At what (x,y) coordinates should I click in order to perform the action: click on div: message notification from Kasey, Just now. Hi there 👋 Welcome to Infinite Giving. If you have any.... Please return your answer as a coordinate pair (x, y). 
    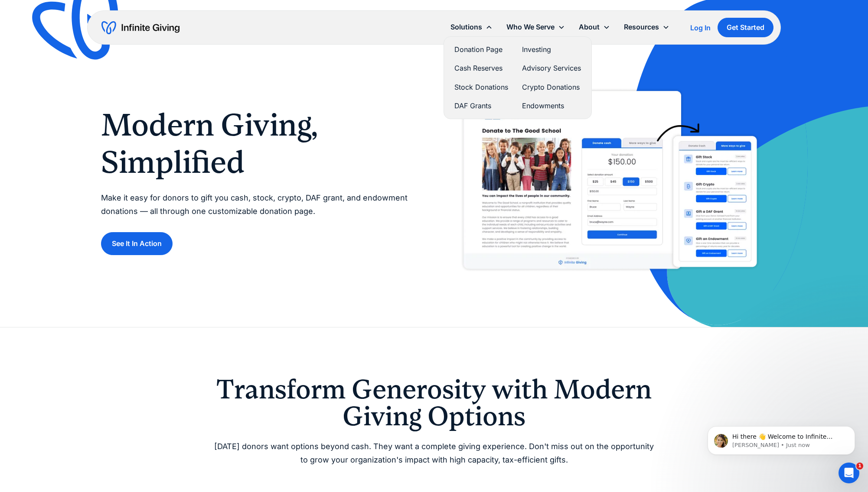
    Looking at the image, I should click on (87, 32).